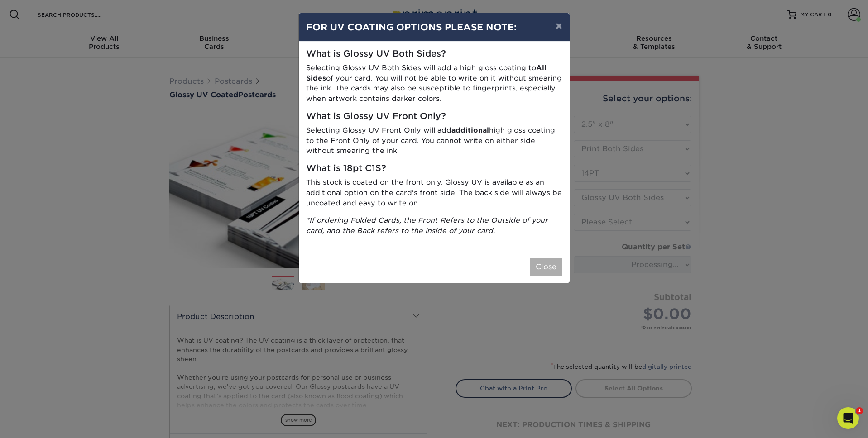  What do you see at coordinates (427, 225) in the screenshot?
I see `i: *If ordering Folded Cards, the Front Refers to the Outside of your card, and the Back refers to t...` at bounding box center [427, 225].